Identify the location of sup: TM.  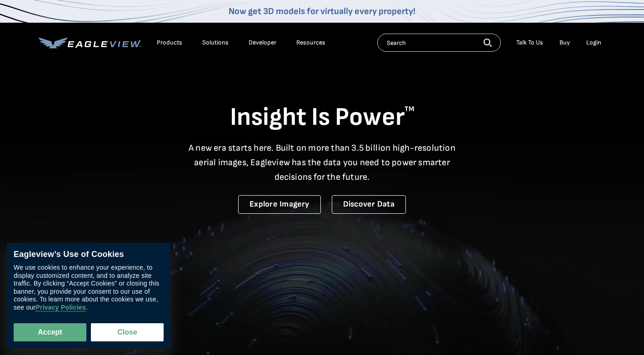
(410, 109).